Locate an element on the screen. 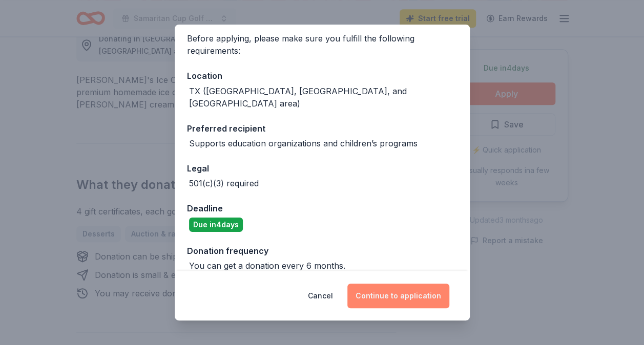 The image size is (644, 345). div: Donation frequency is located at coordinates (322, 251).